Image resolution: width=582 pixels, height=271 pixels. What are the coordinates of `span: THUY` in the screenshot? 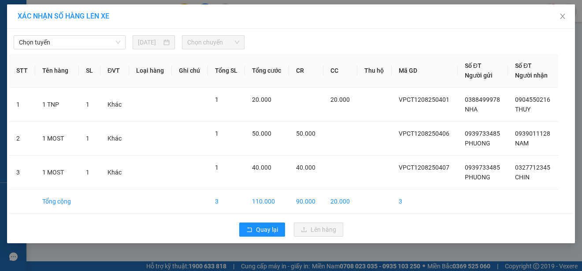 It's located at (523, 109).